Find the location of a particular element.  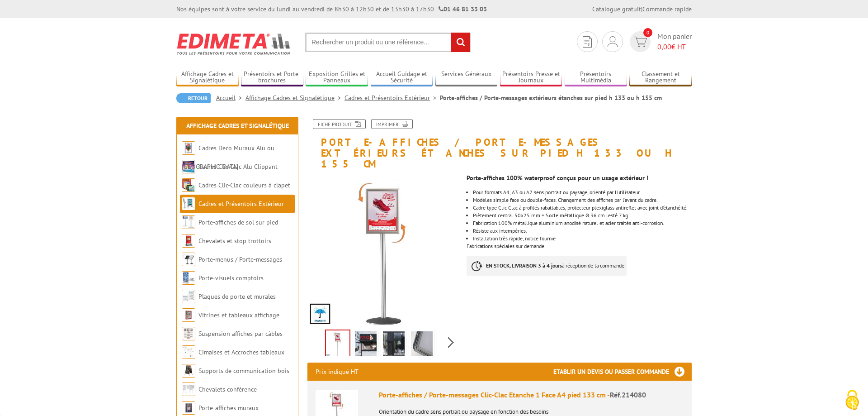

li: Résiste aux intempéries. is located at coordinates (582, 231).